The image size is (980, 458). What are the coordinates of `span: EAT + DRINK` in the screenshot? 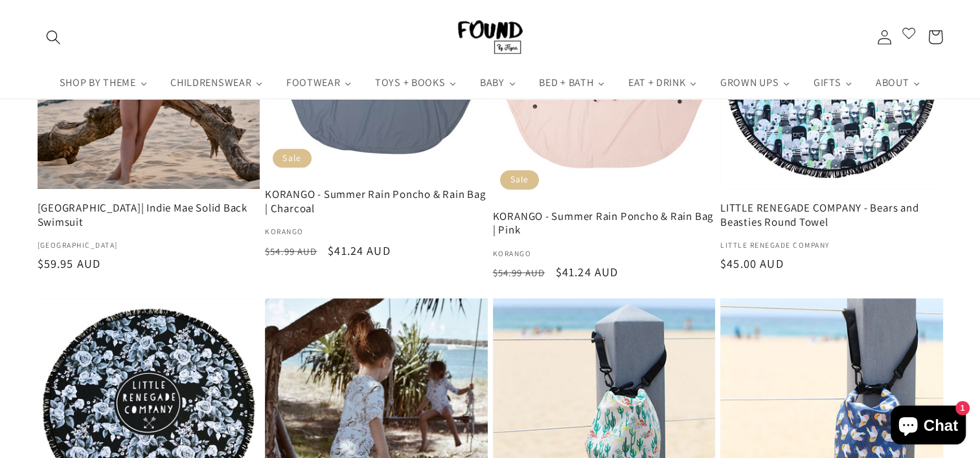 It's located at (656, 83).